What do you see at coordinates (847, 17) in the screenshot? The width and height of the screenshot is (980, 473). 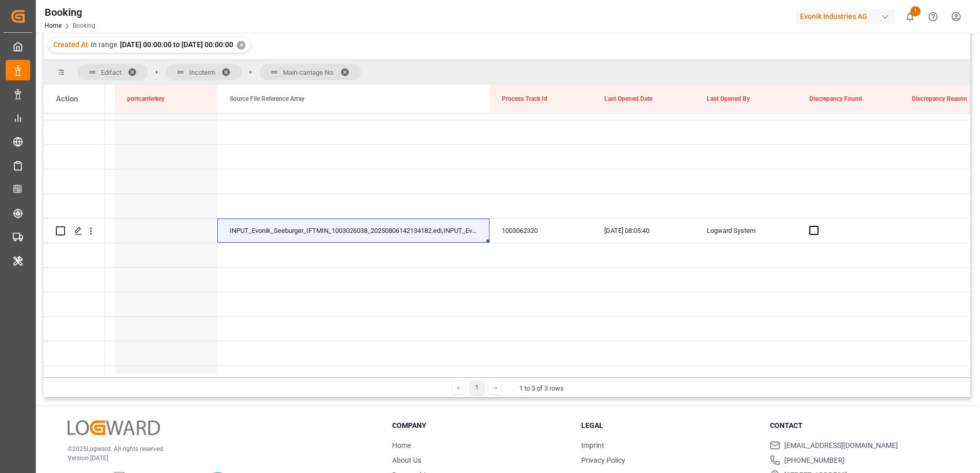 I see `button: Evonik Industries AG` at bounding box center [847, 17].